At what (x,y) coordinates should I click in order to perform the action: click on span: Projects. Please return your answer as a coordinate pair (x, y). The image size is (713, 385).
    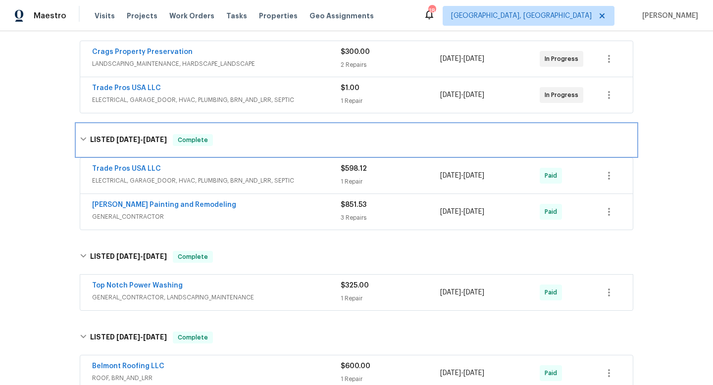
    Looking at the image, I should click on (142, 16).